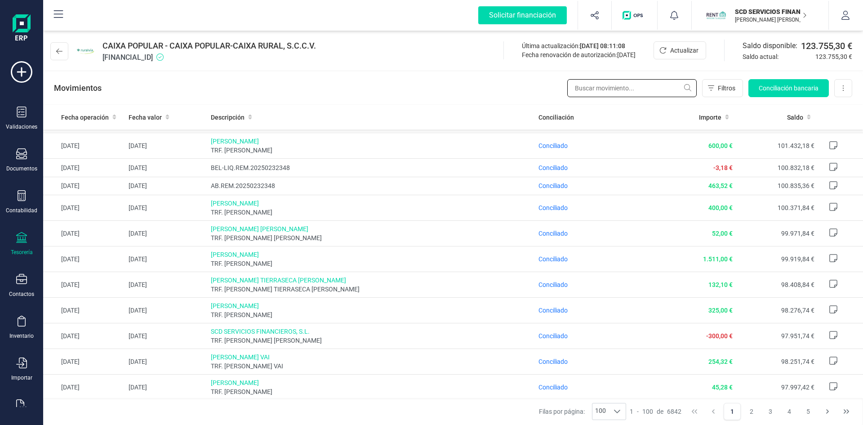 This screenshot has height=425, width=863. I want to click on div: Contactos, so click(22, 294).